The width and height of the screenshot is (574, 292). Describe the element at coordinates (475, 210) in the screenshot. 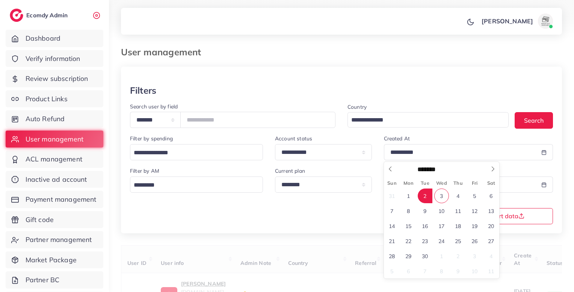

I see `span: September 12, 2025` at that location.